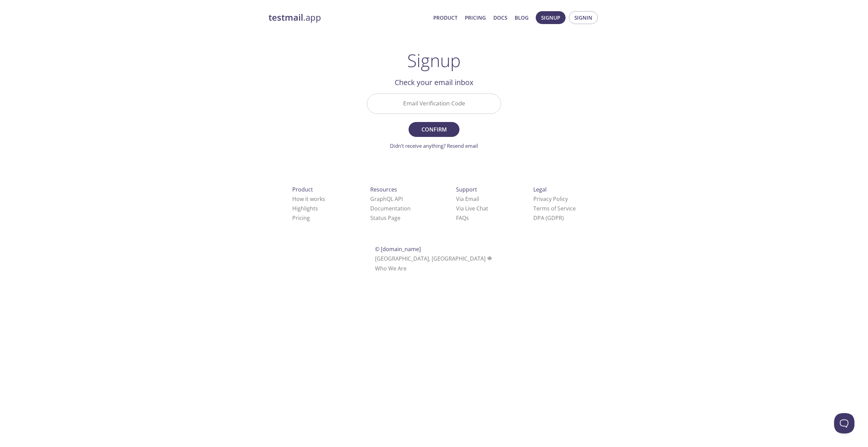  I want to click on span: Signup, so click(551, 18).